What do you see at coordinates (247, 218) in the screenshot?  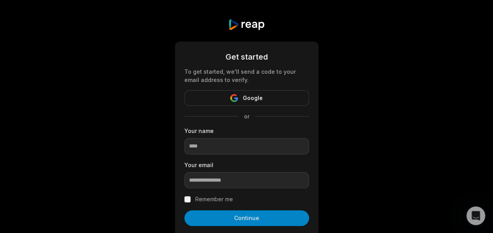 I see `button: Continue` at bounding box center [247, 218].